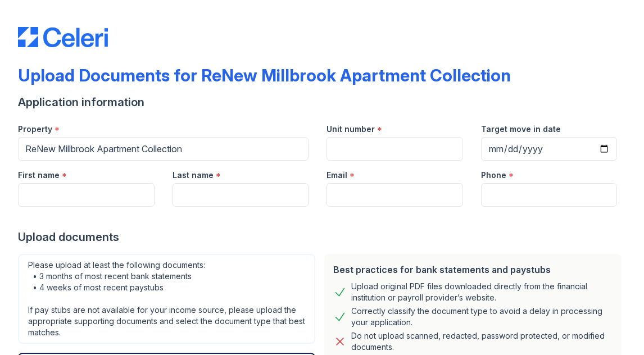  What do you see at coordinates (166, 299) in the screenshot?
I see `div: Please upload at least the following documents: • 3 months of most recent bank statements • 4 wee...` at bounding box center [166, 299].